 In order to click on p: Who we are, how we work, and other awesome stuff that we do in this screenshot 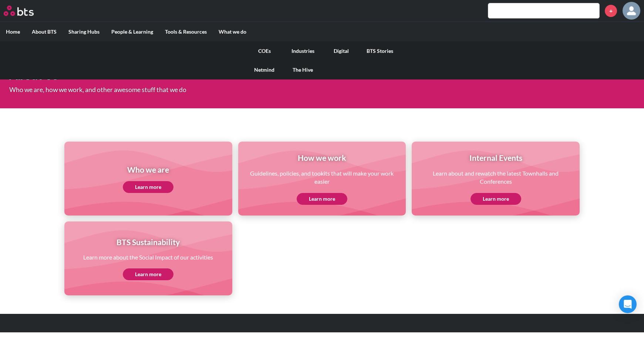, I will do `click(184, 90)`.